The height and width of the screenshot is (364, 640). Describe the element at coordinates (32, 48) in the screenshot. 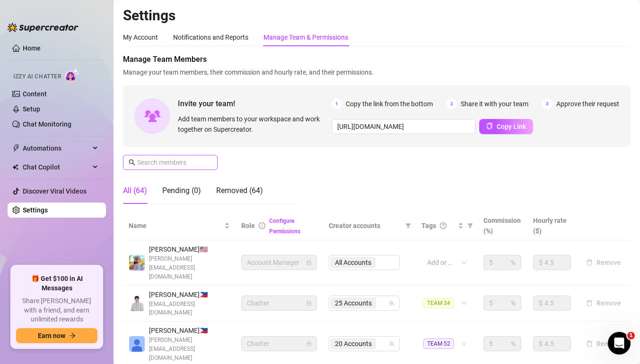

I see `a: Home` at that location.